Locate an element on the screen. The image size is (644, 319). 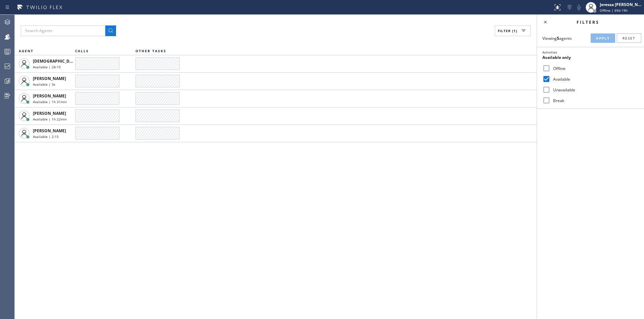
button: Mute is located at coordinates (579, 8).